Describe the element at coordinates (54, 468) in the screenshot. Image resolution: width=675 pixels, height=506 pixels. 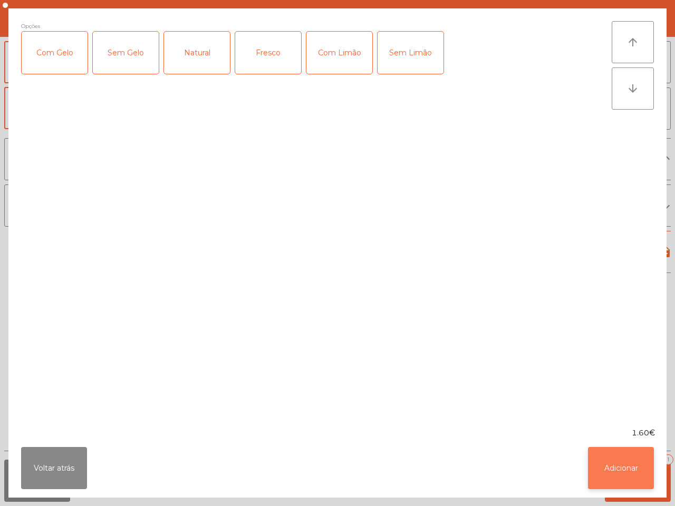
I see `button: Voltar atrás` at that location.